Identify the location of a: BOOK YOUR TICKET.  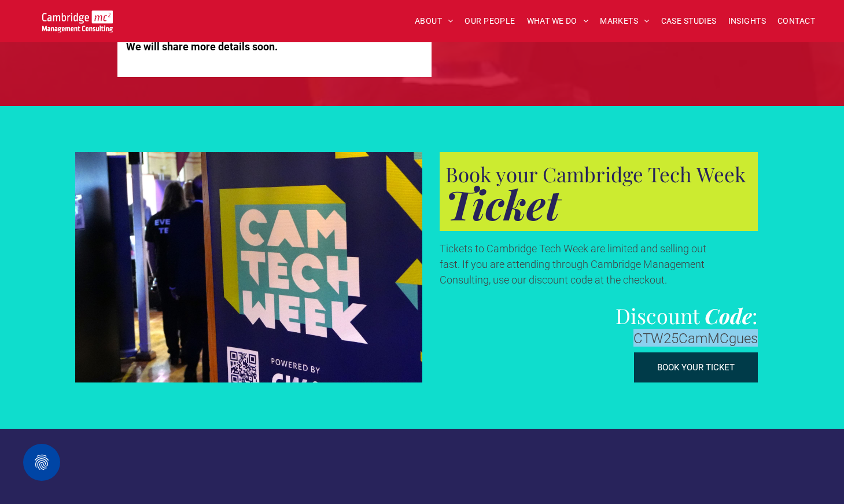
(696, 367).